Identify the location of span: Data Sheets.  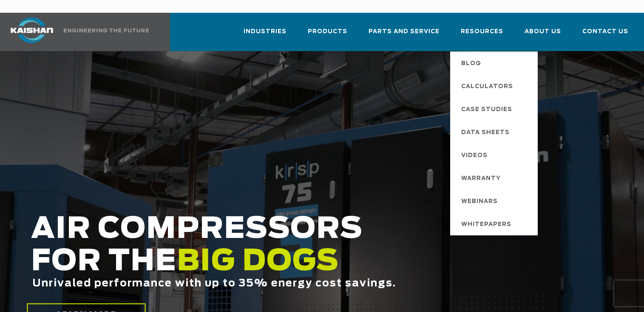
(486, 133).